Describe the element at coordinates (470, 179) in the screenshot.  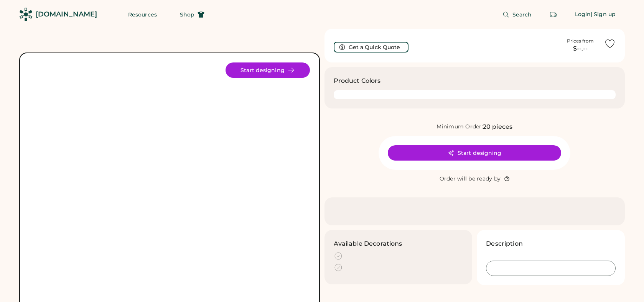
I see `div: Order will be ready by` at that location.